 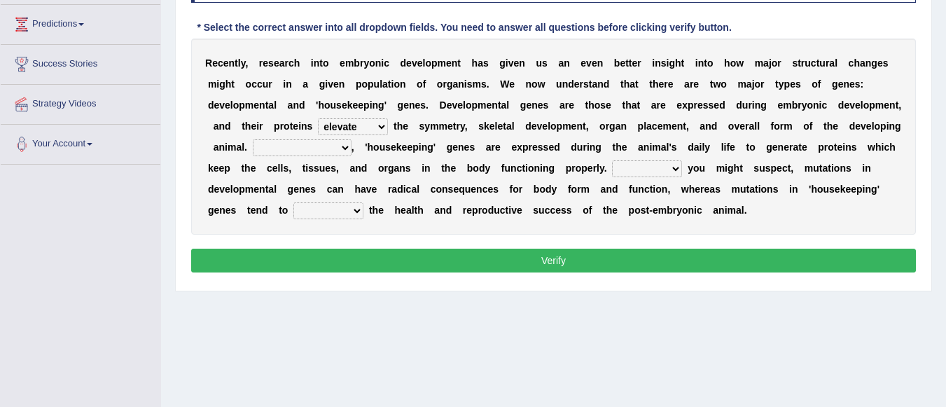 I want to click on a: Strategy Videos, so click(x=81, y=102).